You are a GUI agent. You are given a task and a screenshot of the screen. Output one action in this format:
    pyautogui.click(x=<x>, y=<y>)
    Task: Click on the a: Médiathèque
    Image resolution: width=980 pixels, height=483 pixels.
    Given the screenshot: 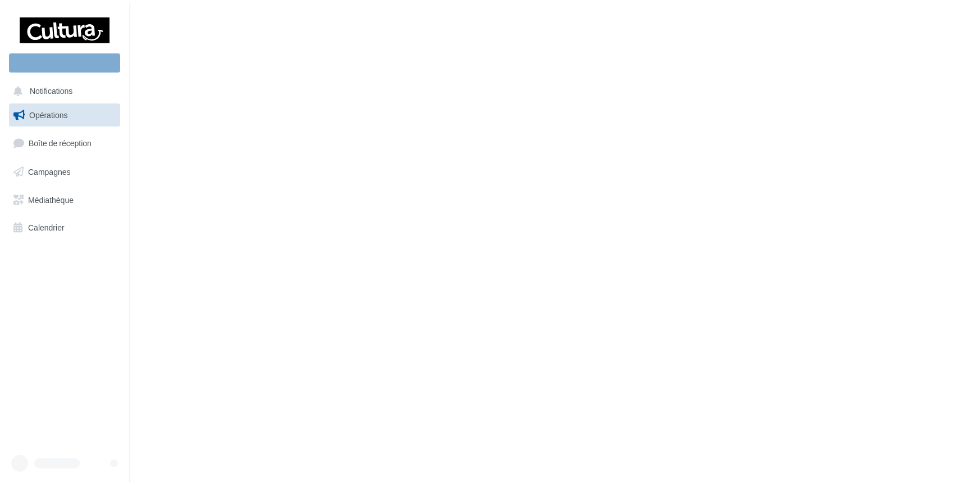 What is the action you would take?
    pyautogui.click(x=64, y=200)
    